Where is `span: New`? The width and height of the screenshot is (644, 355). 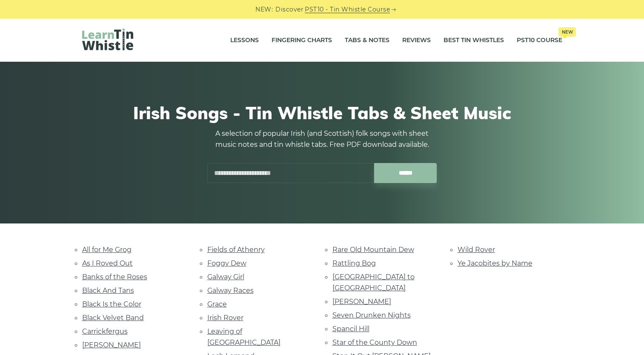 span: New is located at coordinates (567, 32).